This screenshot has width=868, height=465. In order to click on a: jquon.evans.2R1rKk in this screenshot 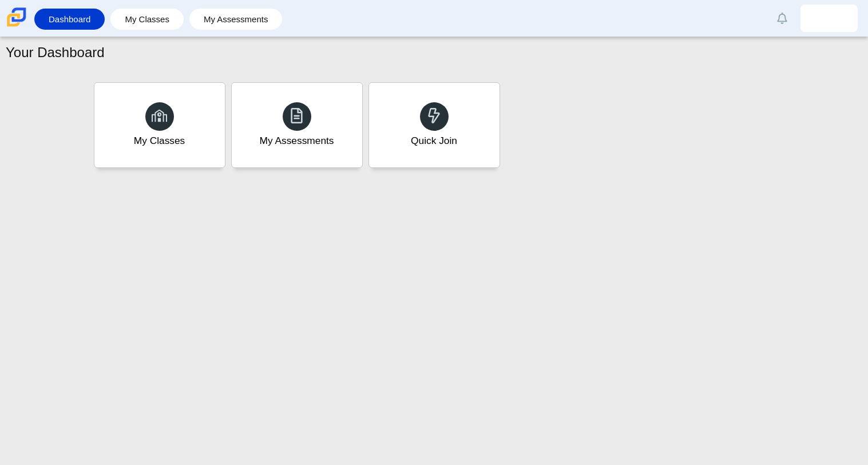, I will do `click(829, 19)`.